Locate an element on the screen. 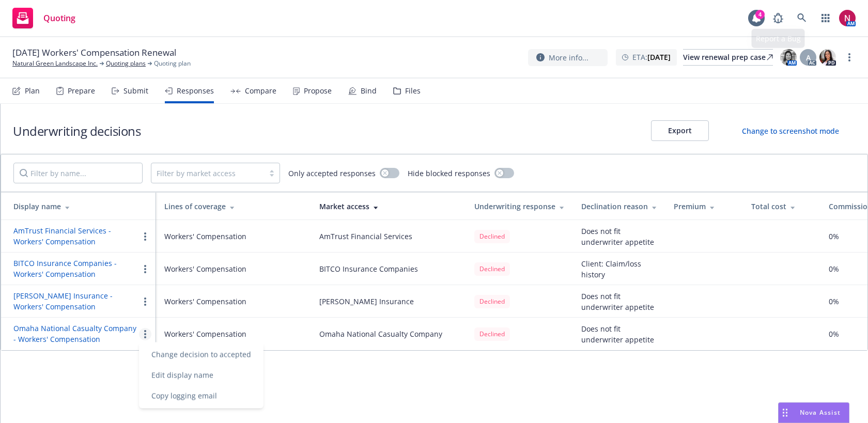  div: Lines of coverage is located at coordinates (233, 206).